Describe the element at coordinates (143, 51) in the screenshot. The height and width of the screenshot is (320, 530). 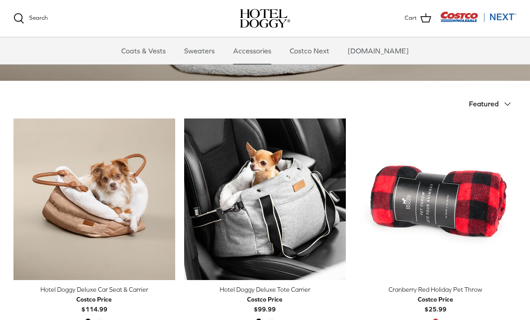
I see `a: Coats & Vests` at that location.